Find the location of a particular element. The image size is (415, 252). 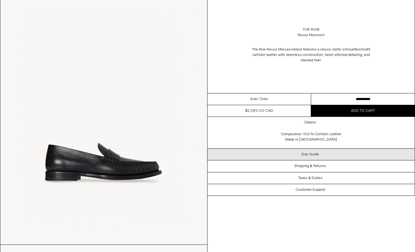

span: Add to cart is located at coordinates (363, 111).